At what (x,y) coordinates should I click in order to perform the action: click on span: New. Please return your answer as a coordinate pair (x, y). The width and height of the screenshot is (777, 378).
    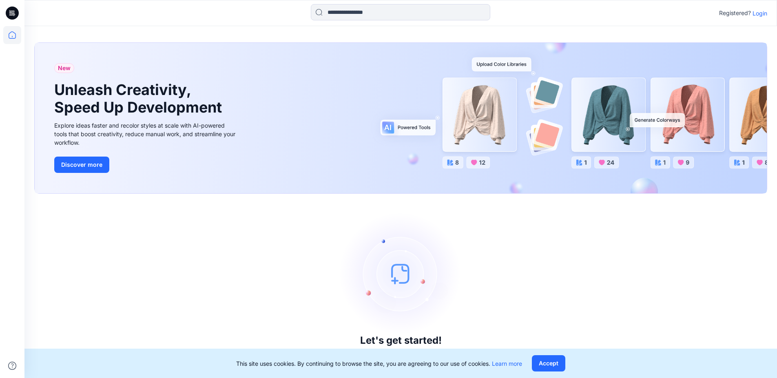
    Looking at the image, I should click on (64, 68).